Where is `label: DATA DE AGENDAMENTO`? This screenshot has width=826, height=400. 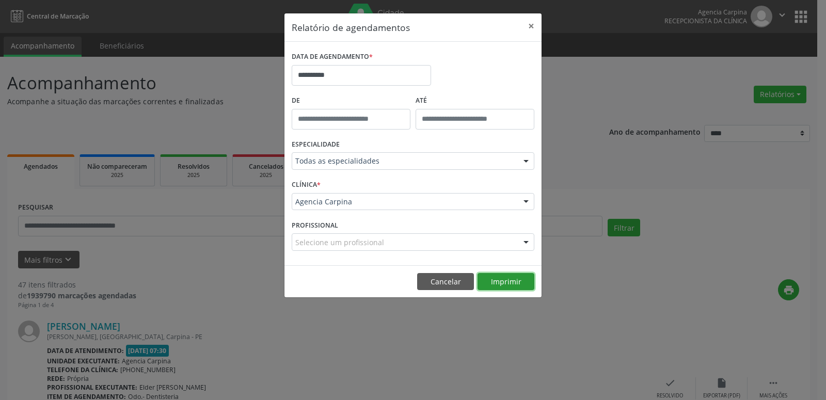
label: DATA DE AGENDAMENTO is located at coordinates (332, 57).